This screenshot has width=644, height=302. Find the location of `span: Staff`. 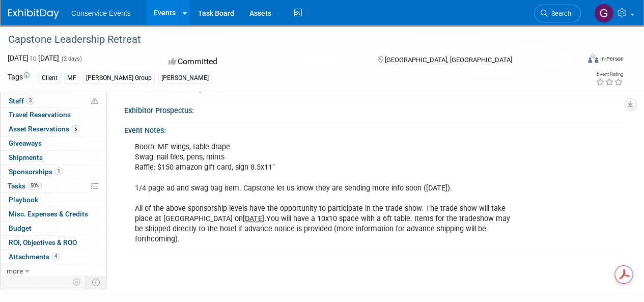

span: Staff is located at coordinates (22, 101).